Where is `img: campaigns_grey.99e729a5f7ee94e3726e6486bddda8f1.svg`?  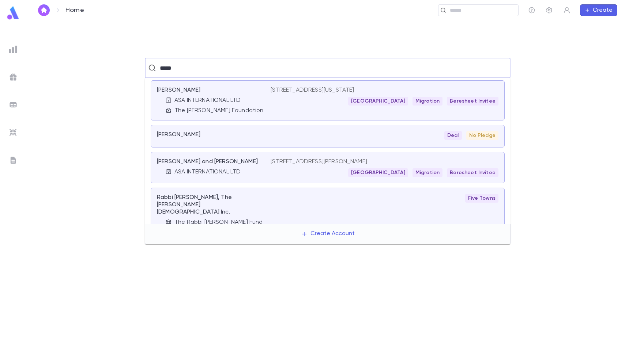
img: campaigns_grey.99e729a5f7ee94e3726e6486bddda8f1.svg is located at coordinates (13, 77).